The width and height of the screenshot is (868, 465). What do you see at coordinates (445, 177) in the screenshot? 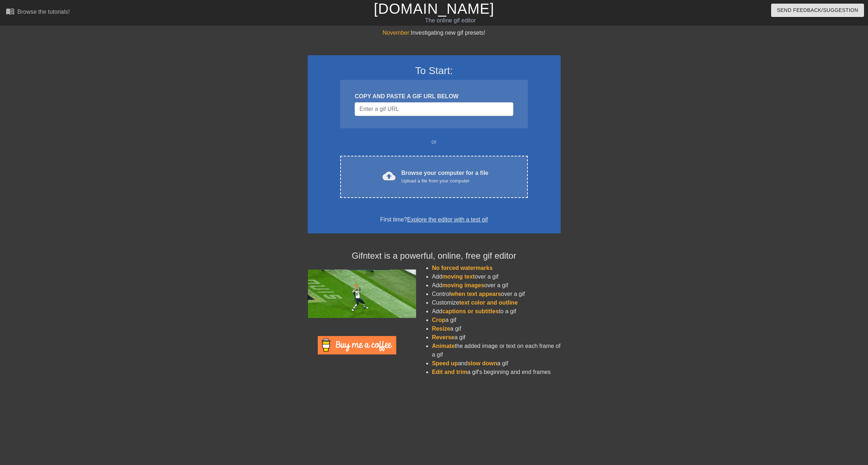
I see `div: Browse your computer for a file` at bounding box center [445, 177].